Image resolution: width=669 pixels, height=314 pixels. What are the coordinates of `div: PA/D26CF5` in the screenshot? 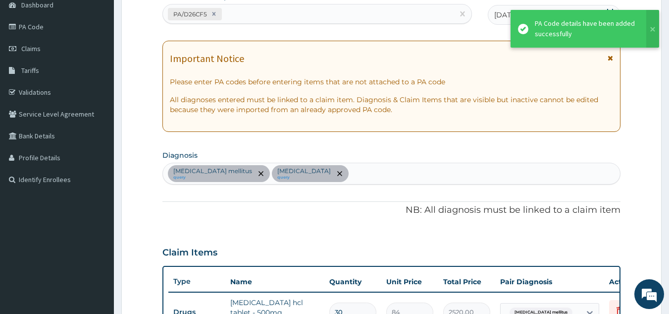 It's located at (189, 14).